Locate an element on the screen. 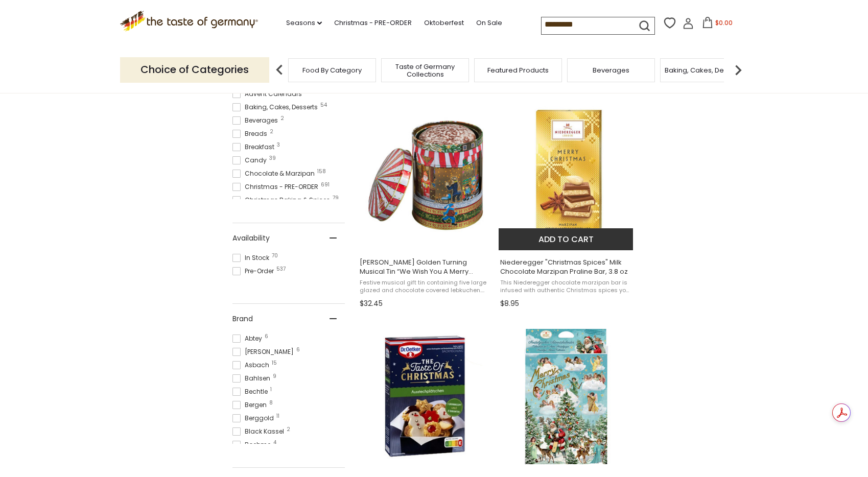  span: 15 is located at coordinates (275, 363).